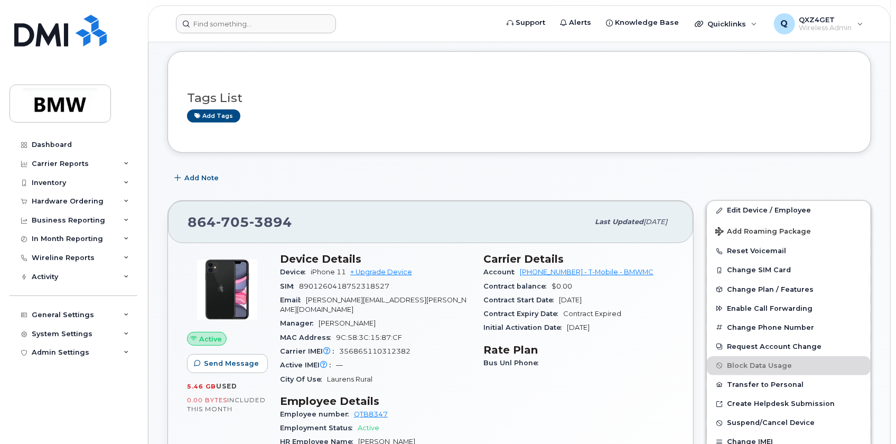 This screenshot has width=896, height=444. What do you see at coordinates (374, 351) in the screenshot?
I see `span: 356865110312382` at bounding box center [374, 351].